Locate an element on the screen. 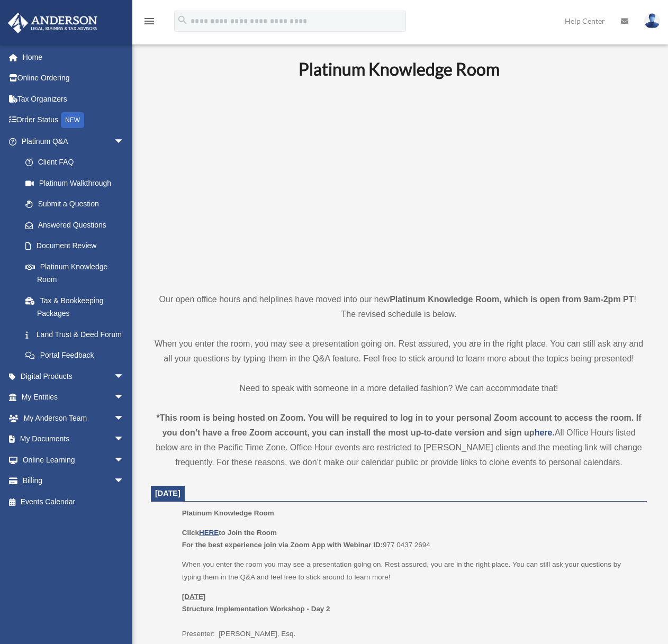 The height and width of the screenshot is (644, 668). strong: Platinum Knowledge Room, which is open from 9am-2pm PT is located at coordinates (511, 299).